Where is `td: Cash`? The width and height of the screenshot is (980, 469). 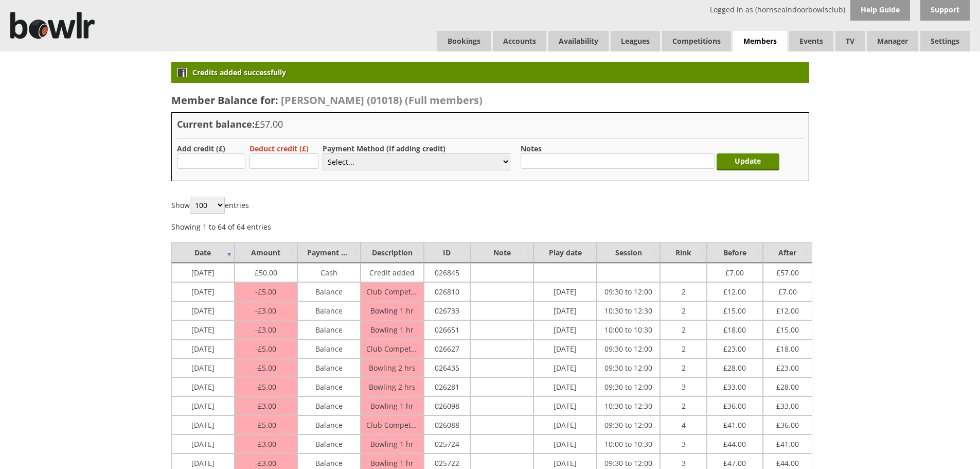 td: Cash is located at coordinates (329, 273).